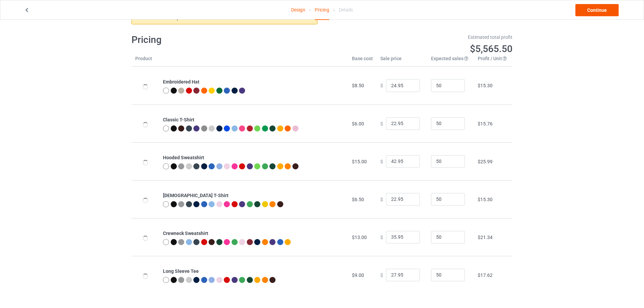 This screenshot has height=308, width=644. Describe the element at coordinates (362, 61) in the screenshot. I see `th: Base cost` at that location.